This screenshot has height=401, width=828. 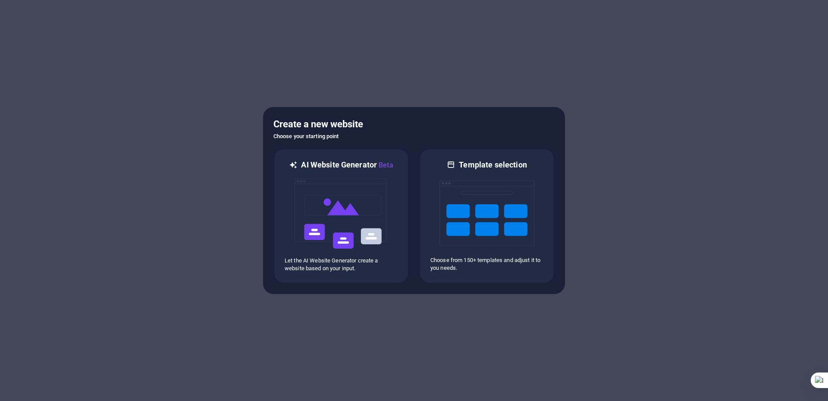 What do you see at coordinates (341, 213) in the screenshot?
I see `img: ai` at bounding box center [341, 213].